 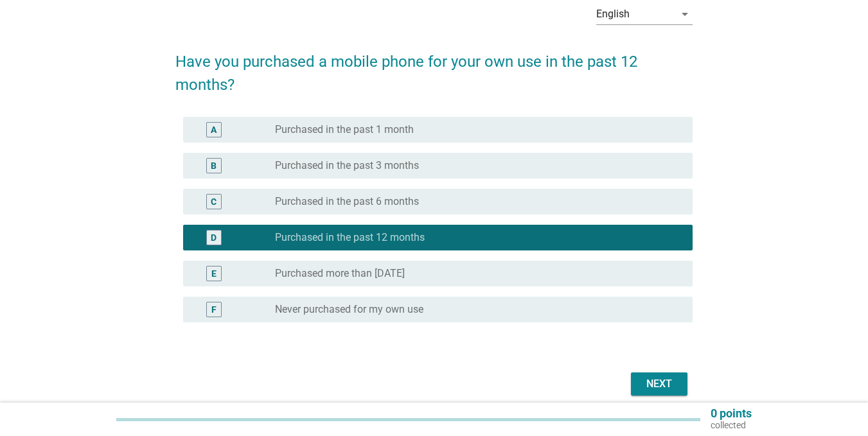 What do you see at coordinates (214, 309) in the screenshot?
I see `div: F` at bounding box center [214, 309].